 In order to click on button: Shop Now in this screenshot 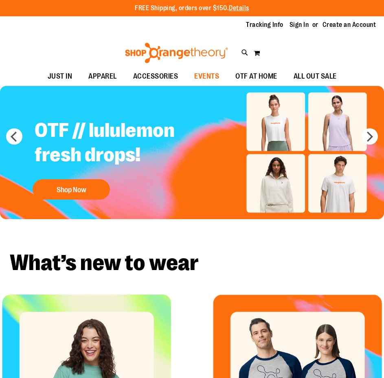, I will do `click(71, 189)`.